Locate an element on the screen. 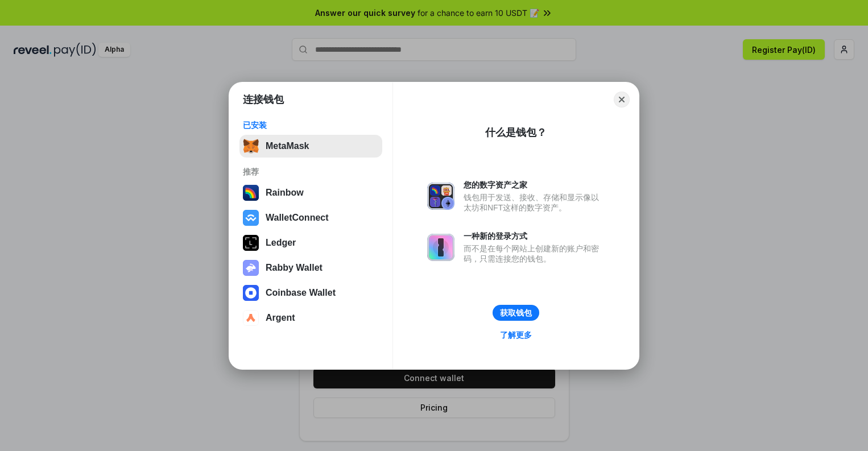 This screenshot has height=451, width=868. div: 已安装 is located at coordinates (311, 125).